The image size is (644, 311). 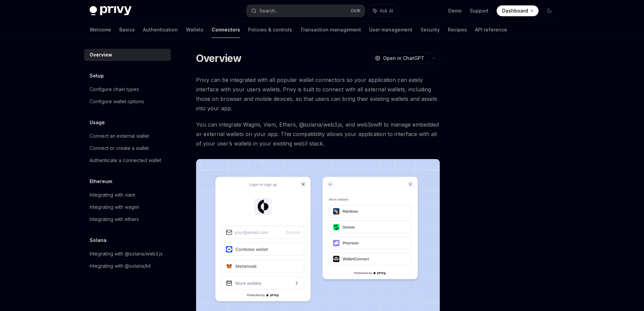 What do you see at coordinates (97, 76) in the screenshot?
I see `h5: Setup` at bounding box center [97, 76].